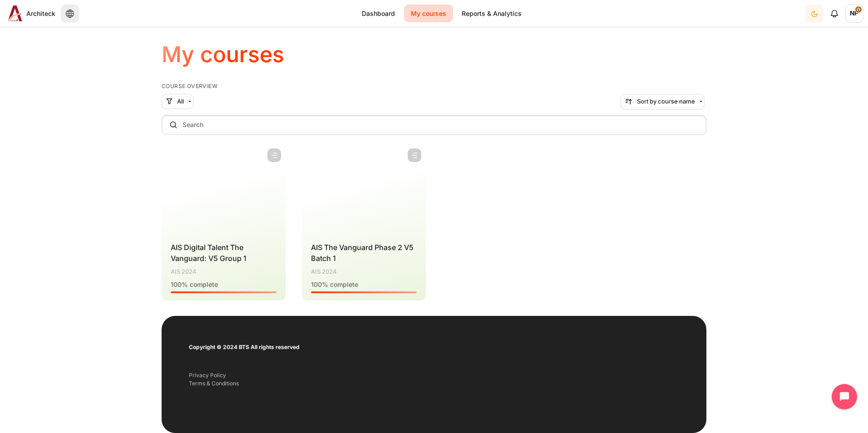 The width and height of the screenshot is (868, 433). Describe the element at coordinates (434, 125) in the screenshot. I see `input: Search` at that location.